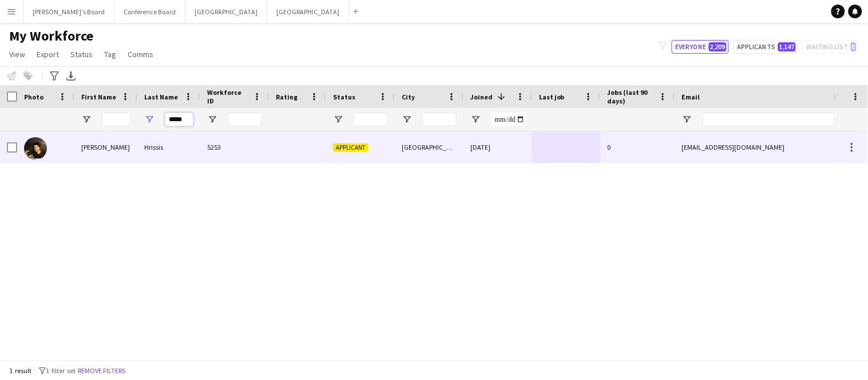  I want to click on span: 1 filter set, so click(61, 370).